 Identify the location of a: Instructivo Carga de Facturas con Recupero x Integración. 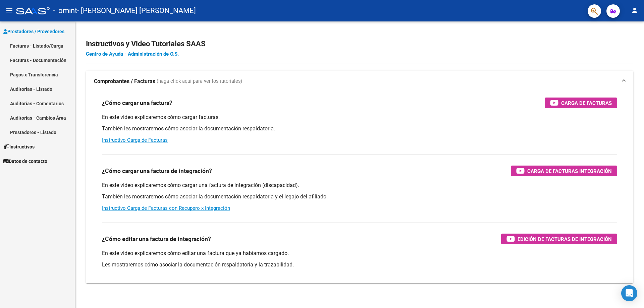
(166, 208).